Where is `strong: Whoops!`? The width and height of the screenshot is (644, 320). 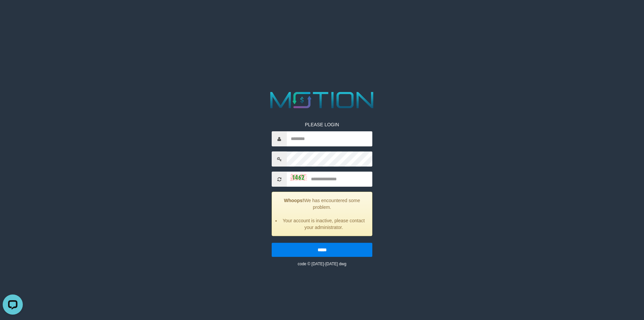
strong: Whoops! is located at coordinates (294, 201).